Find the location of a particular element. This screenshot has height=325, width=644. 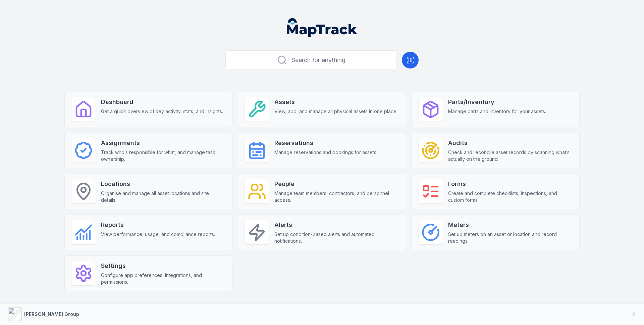

strong: Alerts is located at coordinates (337, 225).